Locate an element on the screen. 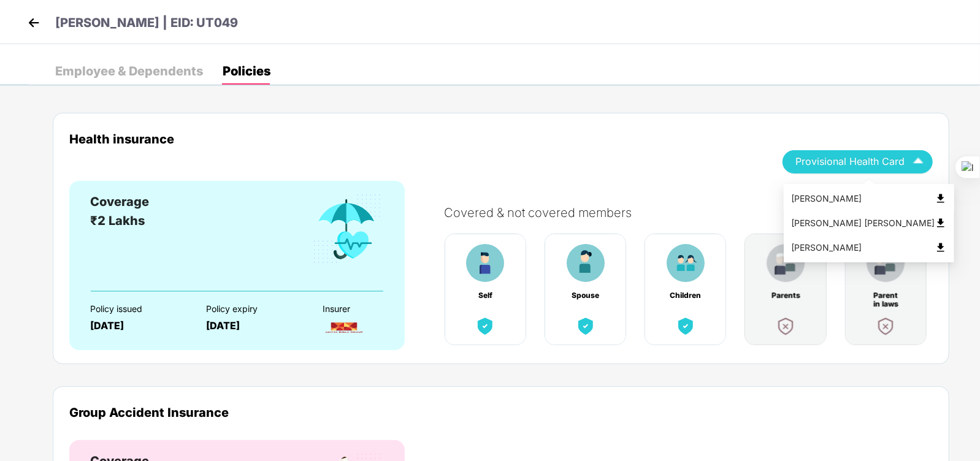 Image resolution: width=980 pixels, height=461 pixels. div: Group Accident Insurance is located at coordinates (501, 412).